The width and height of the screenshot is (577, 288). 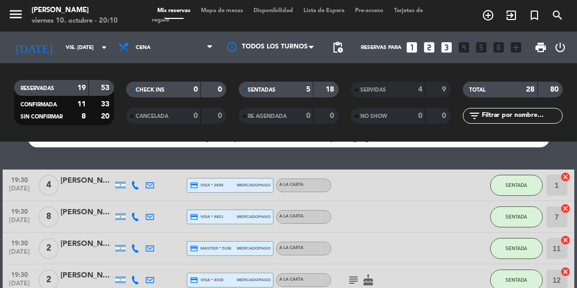 I want to click on i: turned_in_not, so click(x=534, y=15).